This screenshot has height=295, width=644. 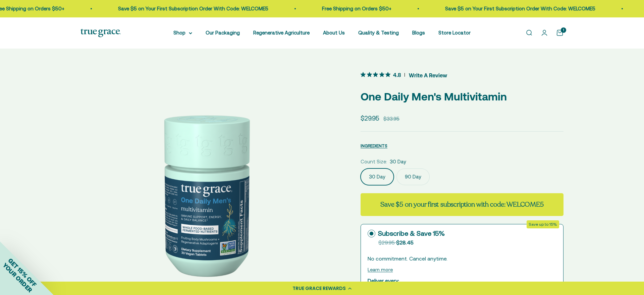 I want to click on button: INGREDIENTS, so click(x=374, y=145).